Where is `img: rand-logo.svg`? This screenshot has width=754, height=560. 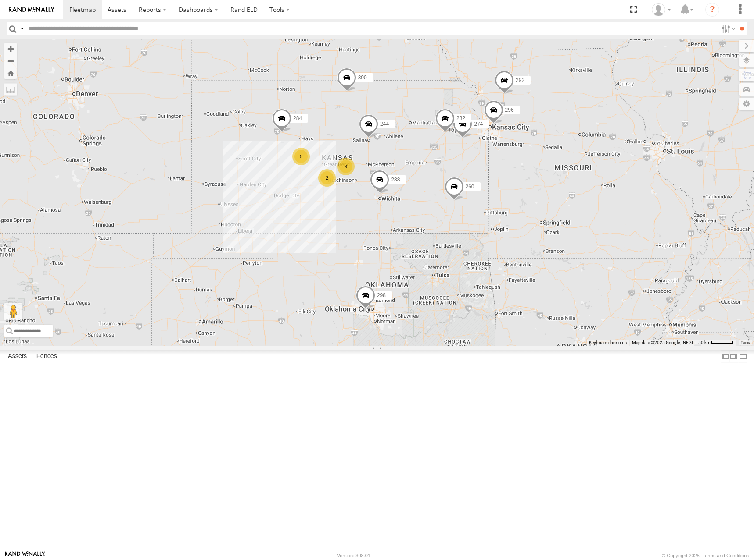 img: rand-logo.svg is located at coordinates (32, 9).